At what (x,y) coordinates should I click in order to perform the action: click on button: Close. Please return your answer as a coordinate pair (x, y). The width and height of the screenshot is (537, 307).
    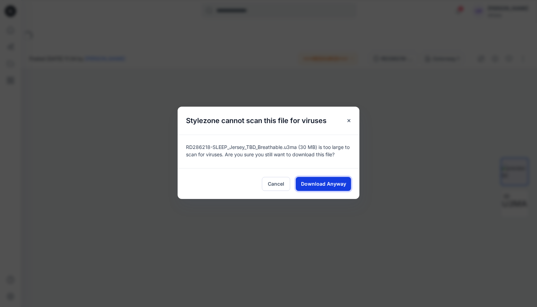
    Looking at the image, I should click on (349, 121).